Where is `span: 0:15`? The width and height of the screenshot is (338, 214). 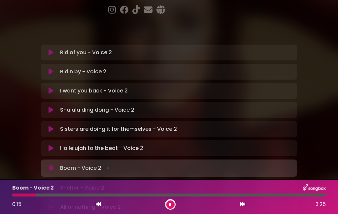 span: 0:15 is located at coordinates (17, 204).